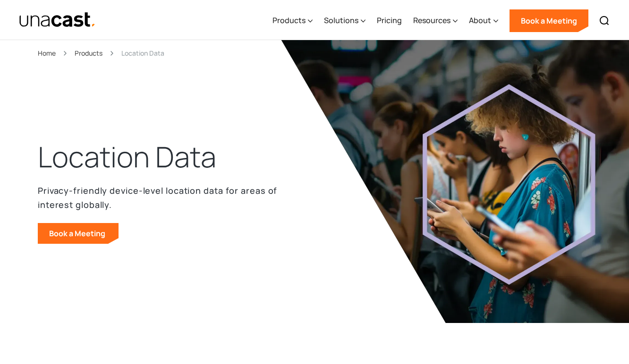 This screenshot has height=364, width=629. What do you see at coordinates (88, 53) in the screenshot?
I see `a: Products` at bounding box center [88, 53].